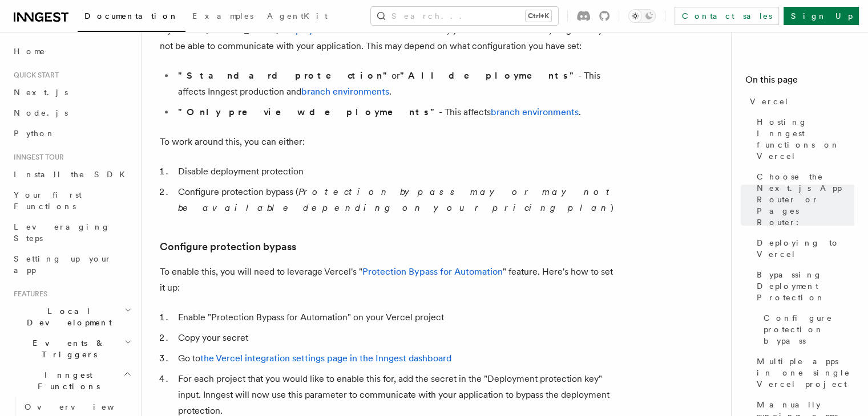  What do you see at coordinates (222, 17) in the screenshot?
I see `a: Examples` at bounding box center [222, 17].